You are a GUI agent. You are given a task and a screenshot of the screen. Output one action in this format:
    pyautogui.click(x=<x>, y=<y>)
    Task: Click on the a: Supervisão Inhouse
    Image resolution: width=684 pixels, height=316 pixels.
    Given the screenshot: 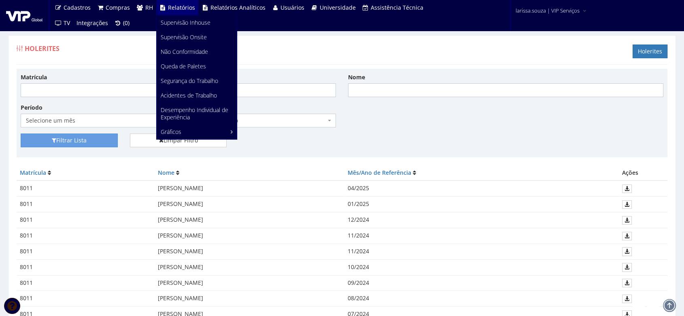 What is the action you would take?
    pyautogui.click(x=197, y=23)
    